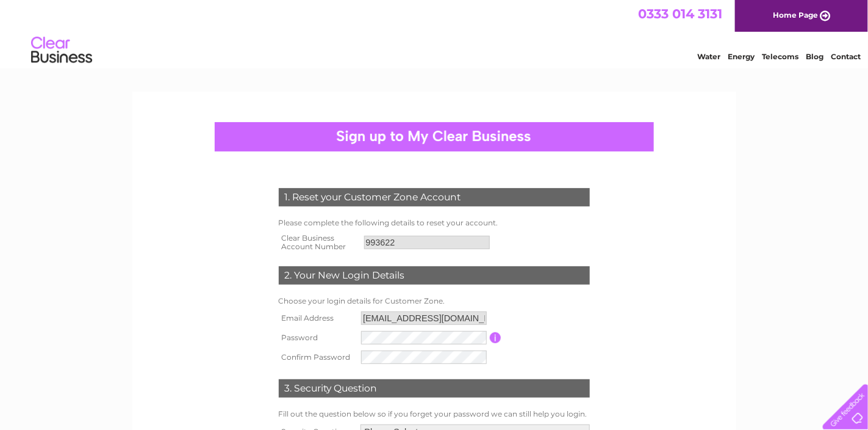 The image size is (868, 430). Describe the element at coordinates (845, 56) in the screenshot. I see `a: Contact` at that location.